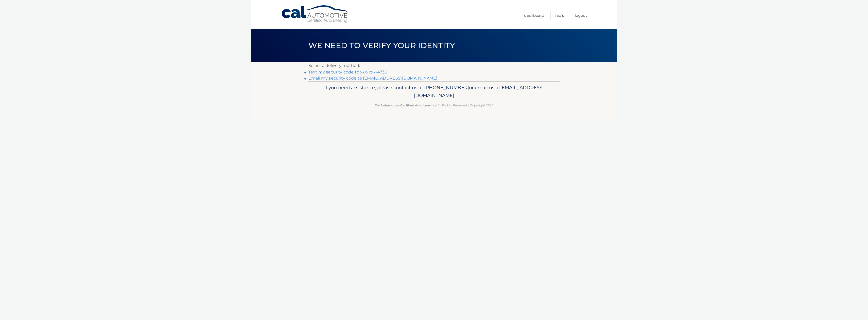 This screenshot has width=868, height=320. Describe the element at coordinates (560, 15) in the screenshot. I see `a: FAQ's` at that location.